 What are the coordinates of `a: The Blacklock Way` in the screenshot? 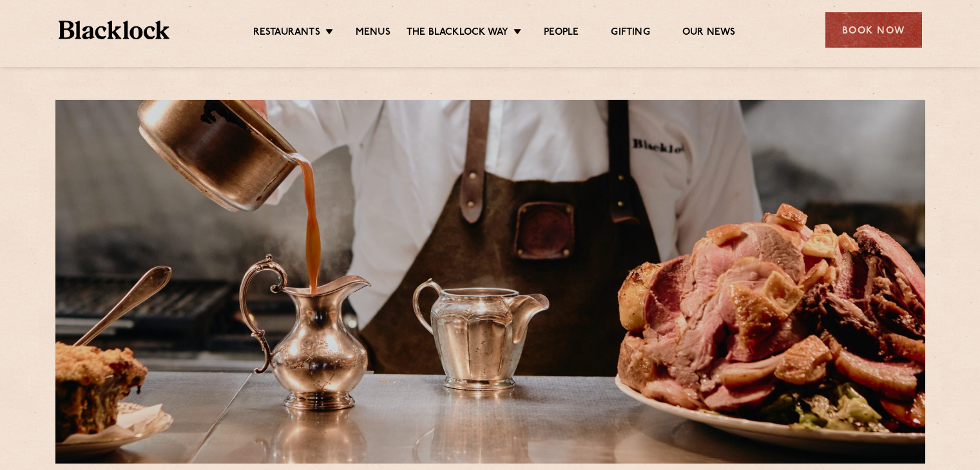 It's located at (457, 34).